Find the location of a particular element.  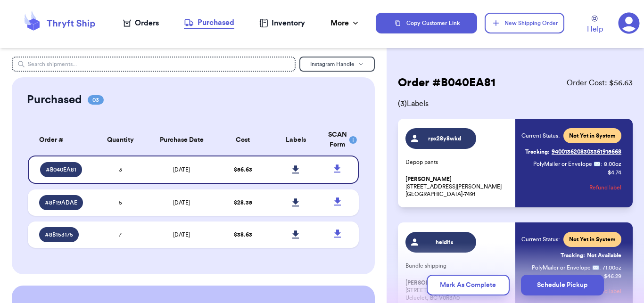

span: # B040EA81 is located at coordinates (61, 170).